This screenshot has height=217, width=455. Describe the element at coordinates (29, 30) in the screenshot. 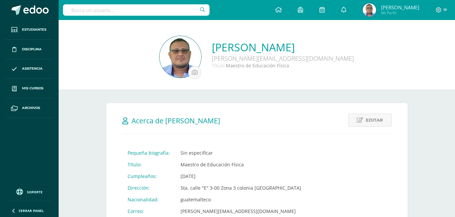

I see `a: Estudiantes` at that location.